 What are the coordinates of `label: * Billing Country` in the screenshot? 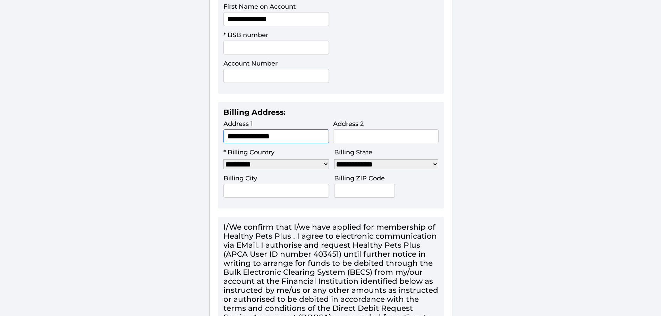 It's located at (249, 152).